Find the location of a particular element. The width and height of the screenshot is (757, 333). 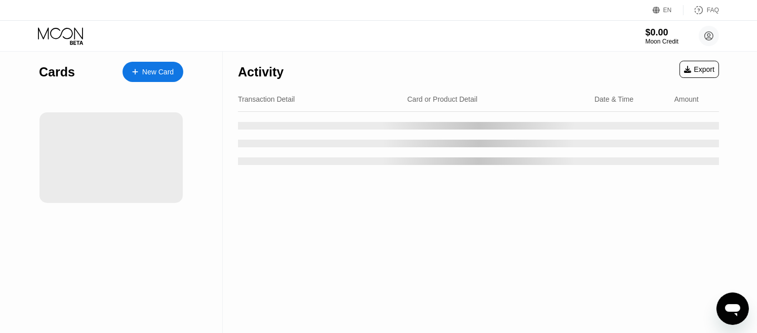

div: Amount is located at coordinates (687, 99).